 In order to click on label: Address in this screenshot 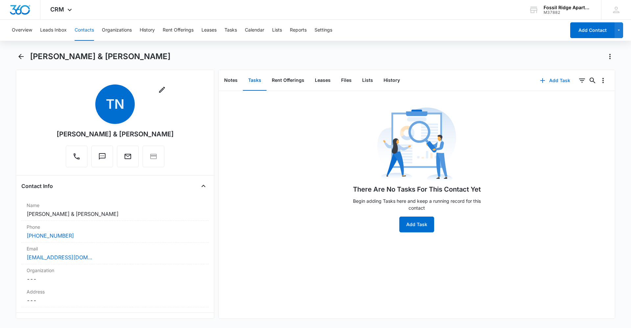, I will do `click(115, 292)`.